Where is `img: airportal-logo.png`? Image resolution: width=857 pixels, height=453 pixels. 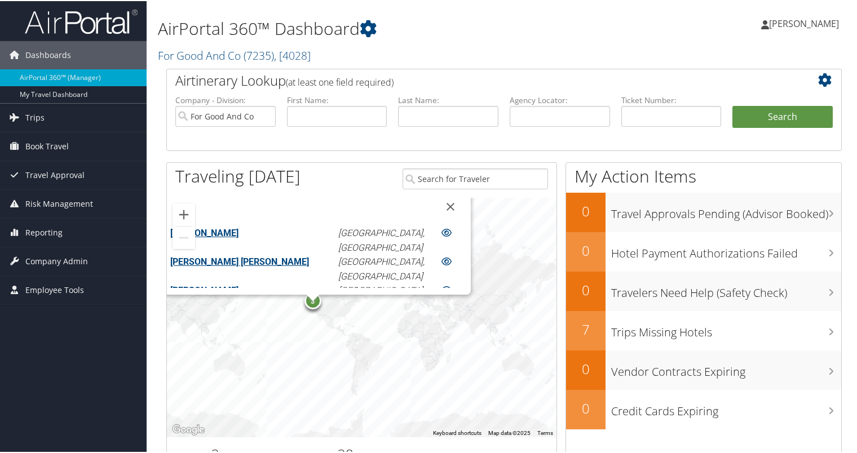 img: airportal-logo.png is located at coordinates (81, 20).